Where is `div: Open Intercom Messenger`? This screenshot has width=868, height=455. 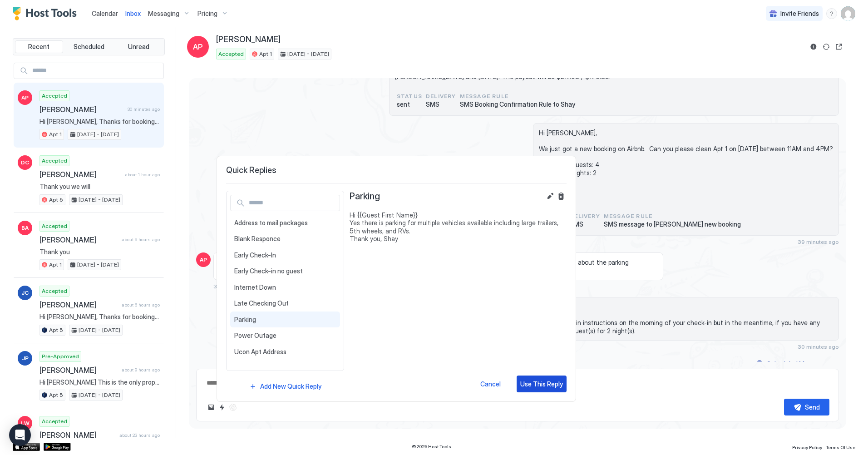 div: Open Intercom Messenger is located at coordinates (20, 435).